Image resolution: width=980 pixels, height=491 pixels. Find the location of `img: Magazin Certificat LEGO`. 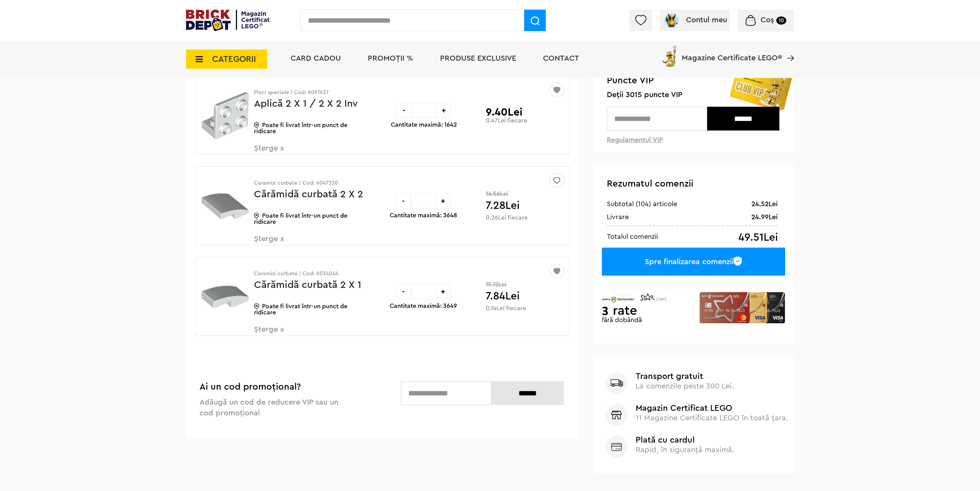

img: Magazin Certificat LEGO is located at coordinates (616, 415).